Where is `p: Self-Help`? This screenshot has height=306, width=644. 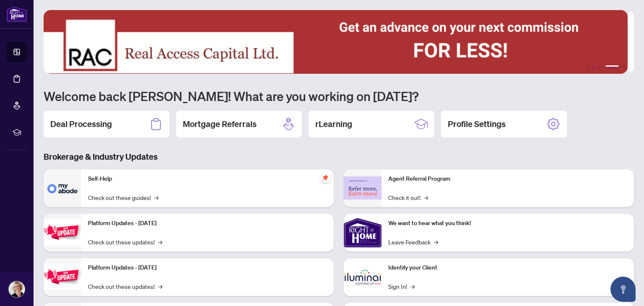 p: Self-Help is located at coordinates (207, 179).